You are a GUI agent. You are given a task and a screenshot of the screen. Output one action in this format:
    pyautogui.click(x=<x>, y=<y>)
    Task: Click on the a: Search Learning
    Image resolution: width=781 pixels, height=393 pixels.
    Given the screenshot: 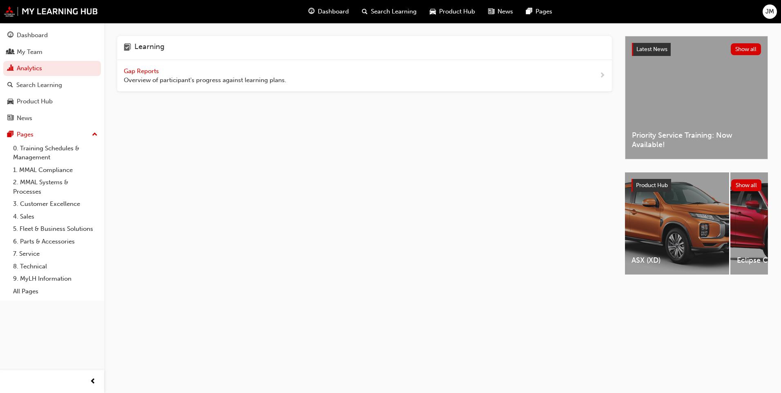 What is the action you would take?
    pyautogui.click(x=52, y=85)
    